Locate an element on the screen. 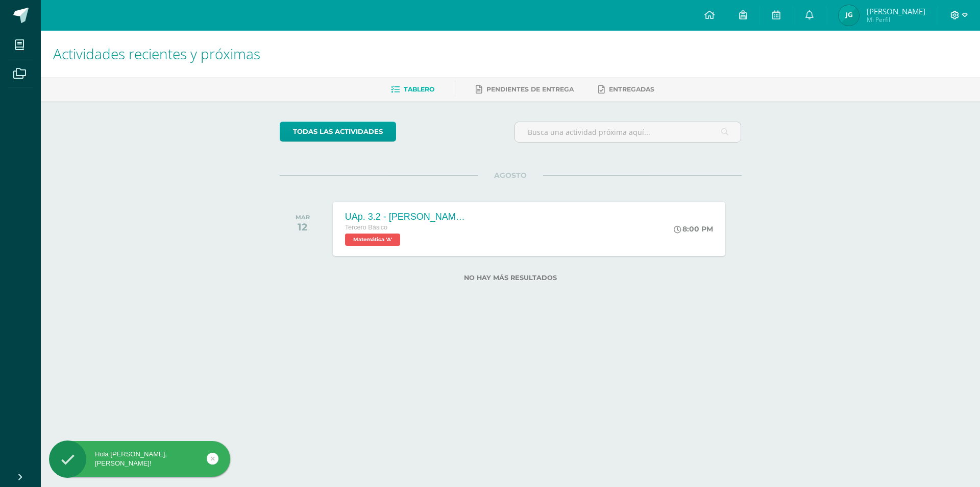 The image size is (980, 487). span: Matemática 'A' is located at coordinates (372, 240).